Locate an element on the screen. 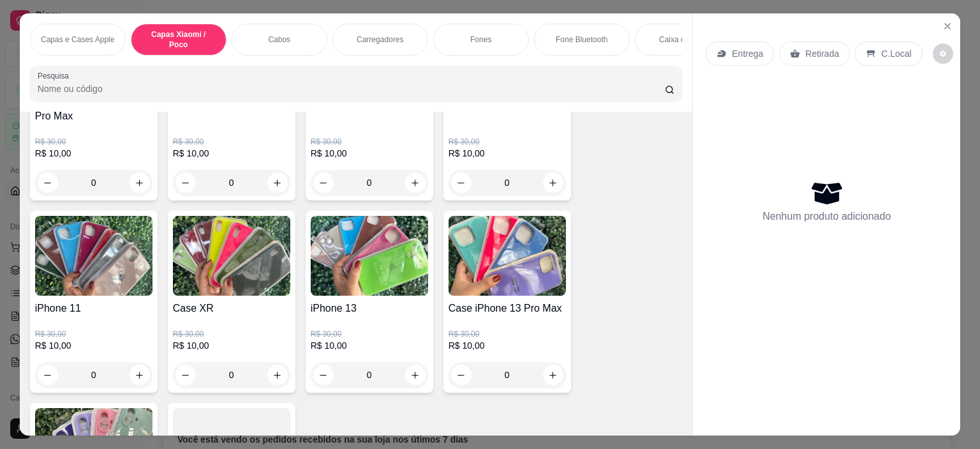  button: decrease-product-quantity is located at coordinates (943, 54).